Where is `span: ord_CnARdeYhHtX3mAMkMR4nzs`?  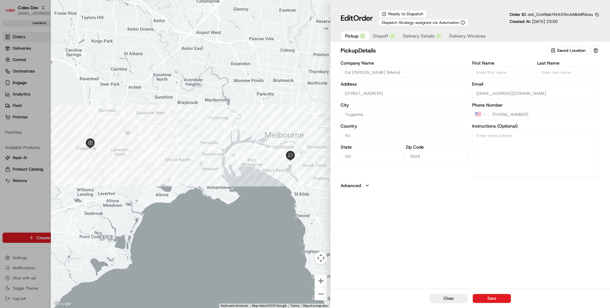 span: ord_CnARdeYhHtX3mAMkMR4nzs is located at coordinates (560, 14).